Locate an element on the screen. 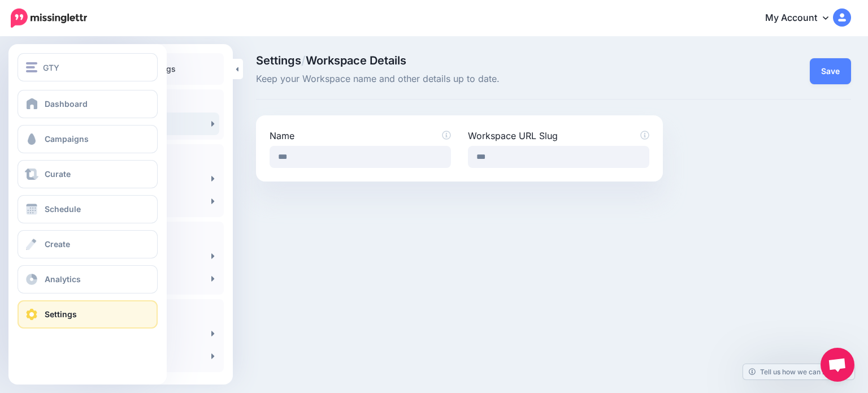 The image size is (868, 393). span: Dashboard is located at coordinates (66, 103).